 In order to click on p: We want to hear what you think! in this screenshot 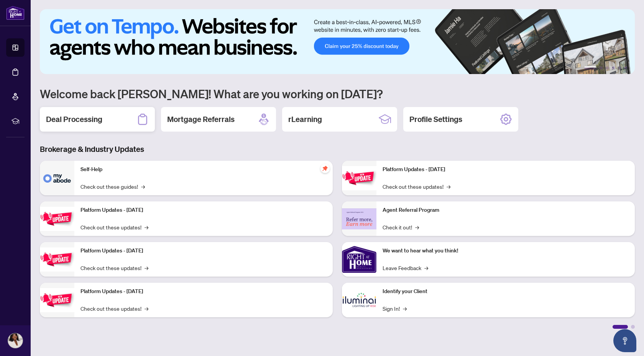, I will do `click(506, 251)`.